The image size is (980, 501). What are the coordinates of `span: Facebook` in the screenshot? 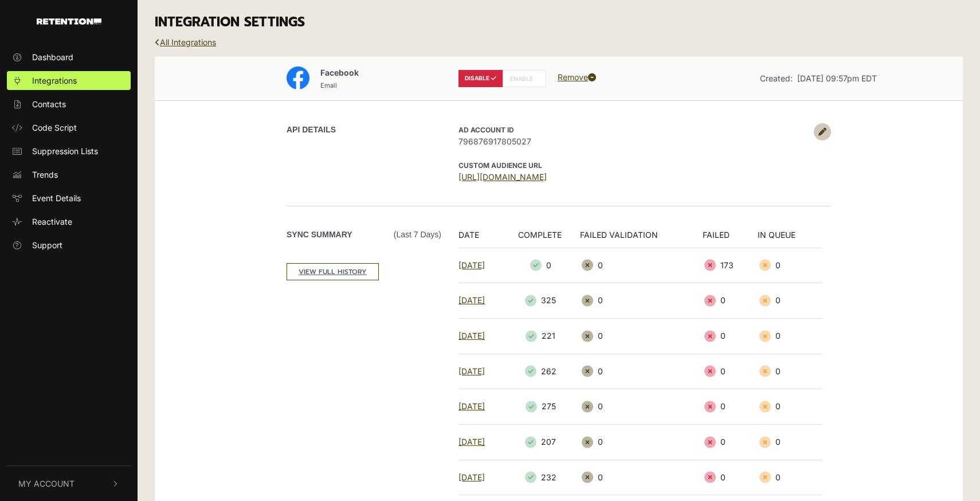 It's located at (339, 72).